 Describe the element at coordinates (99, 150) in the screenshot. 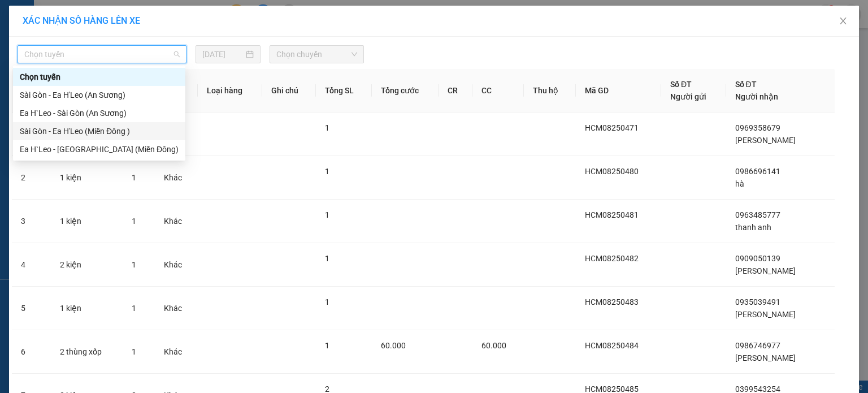

I see `div: Ea H`Leo - Sài Gòn (Miền Đông)` at that location.